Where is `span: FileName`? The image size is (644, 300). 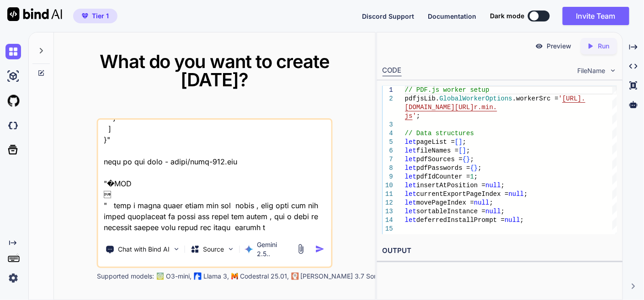
span: FileName is located at coordinates (591, 71).